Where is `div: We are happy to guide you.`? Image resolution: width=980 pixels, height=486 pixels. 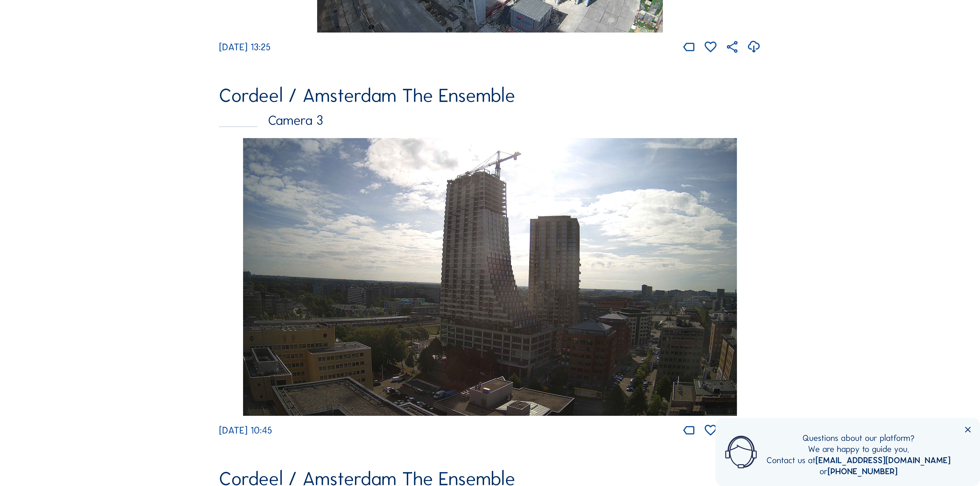 div: We are happy to guide you. is located at coordinates (859, 449).